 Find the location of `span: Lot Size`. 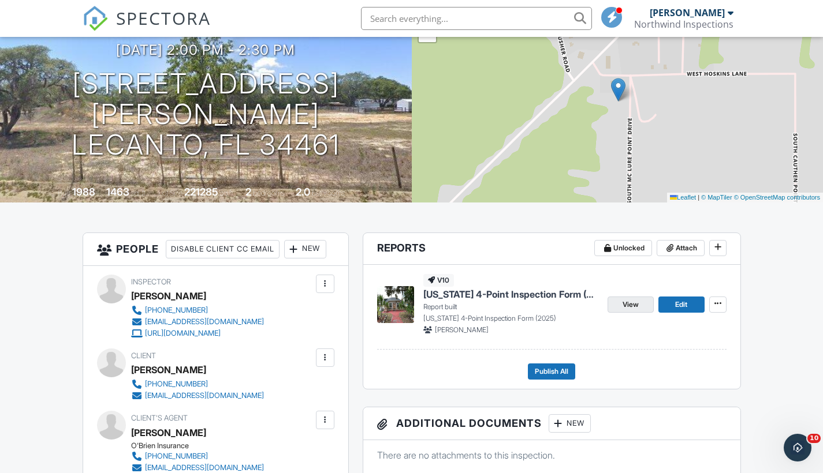

span: Lot Size is located at coordinates (170, 193).